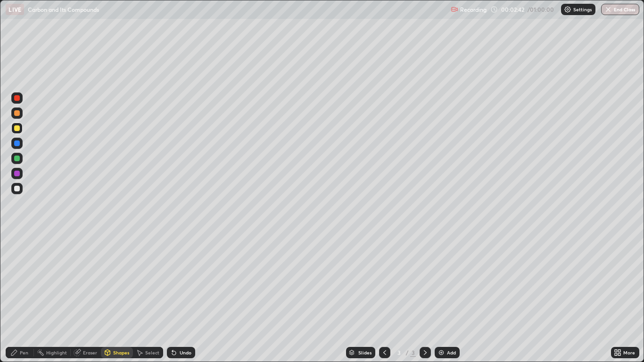  What do you see at coordinates (121, 353) in the screenshot?
I see `div: Shapes` at bounding box center [121, 353].